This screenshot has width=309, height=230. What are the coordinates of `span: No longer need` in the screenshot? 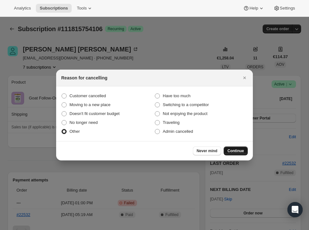 It's located at (83, 122).